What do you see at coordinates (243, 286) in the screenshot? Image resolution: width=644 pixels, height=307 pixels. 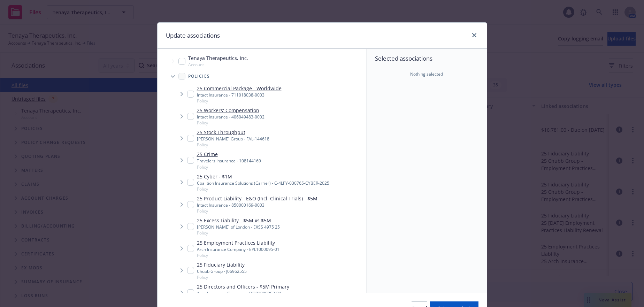 I see `a: 25 Directors and Officers - $5M Primary` at bounding box center [243, 286].